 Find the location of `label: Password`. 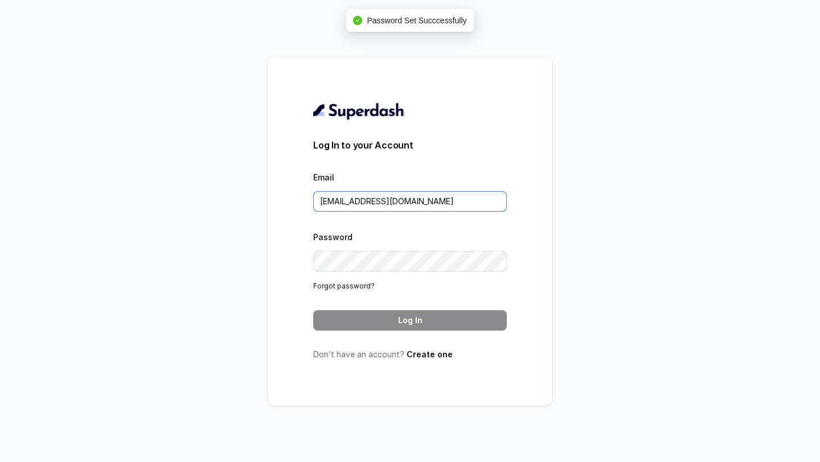

label: Password is located at coordinates (332, 237).